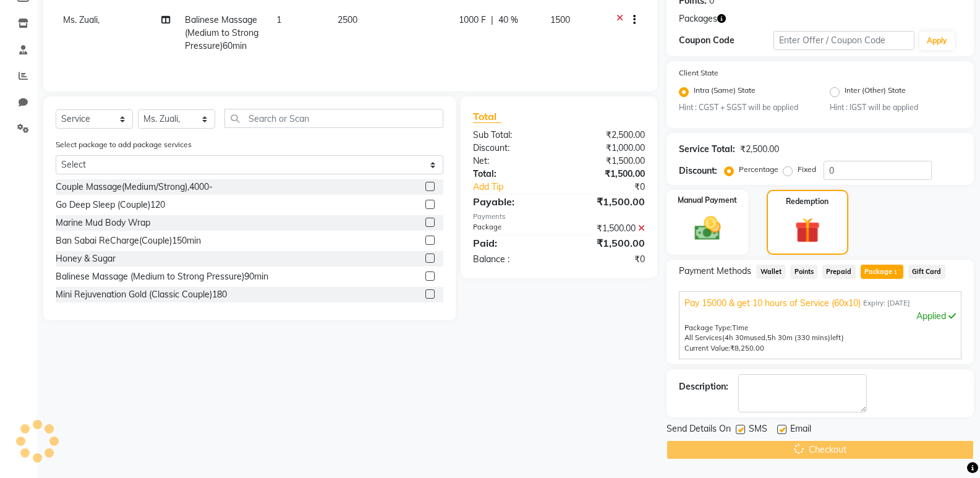 The height and width of the screenshot is (478, 980). Describe the element at coordinates (783, 337) in the screenshot. I see `span: used, left)` at that location.